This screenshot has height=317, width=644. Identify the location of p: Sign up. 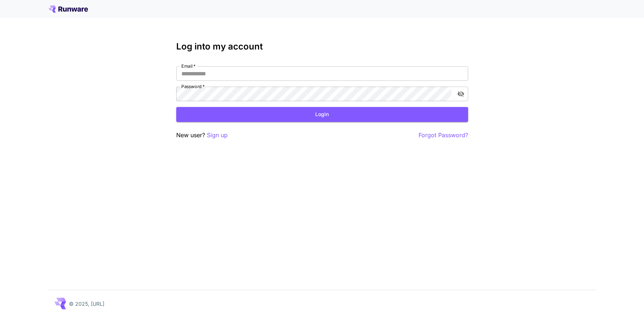
(217, 135).